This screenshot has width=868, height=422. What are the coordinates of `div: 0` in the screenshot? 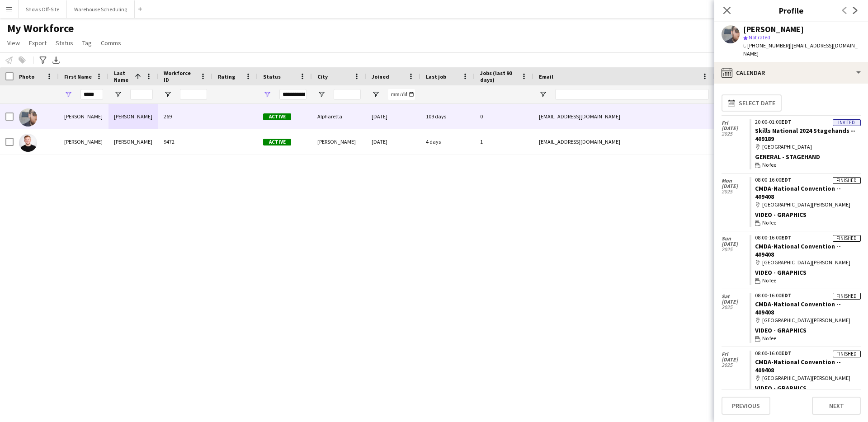 It's located at (504, 116).